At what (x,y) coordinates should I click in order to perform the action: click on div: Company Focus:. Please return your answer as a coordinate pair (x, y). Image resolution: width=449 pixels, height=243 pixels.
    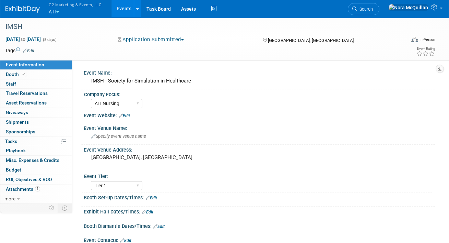
    Looking at the image, I should click on (258, 93).